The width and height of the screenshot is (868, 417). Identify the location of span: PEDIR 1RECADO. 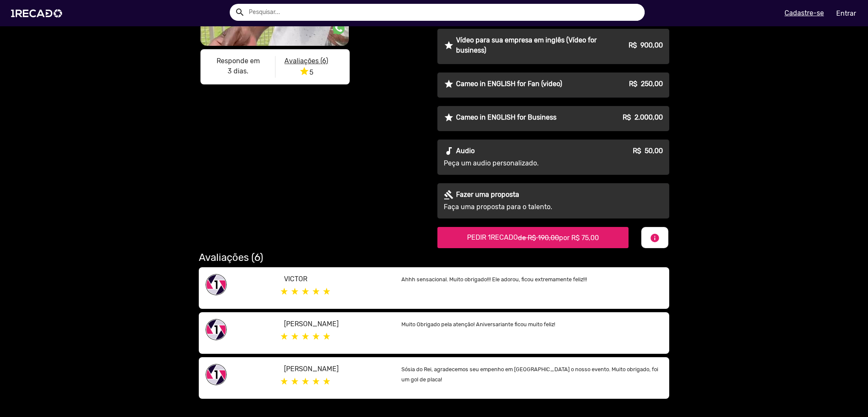
(532, 237).